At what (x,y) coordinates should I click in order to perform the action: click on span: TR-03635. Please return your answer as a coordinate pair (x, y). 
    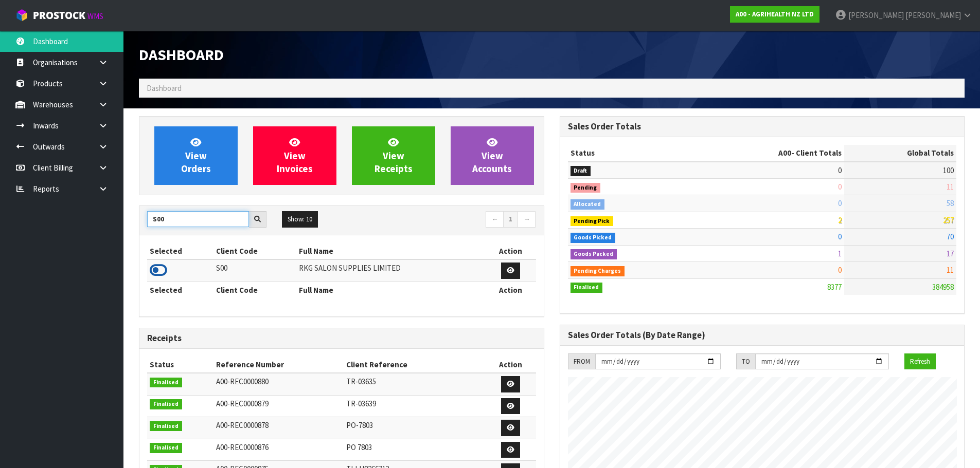
    Looking at the image, I should click on (361, 382).